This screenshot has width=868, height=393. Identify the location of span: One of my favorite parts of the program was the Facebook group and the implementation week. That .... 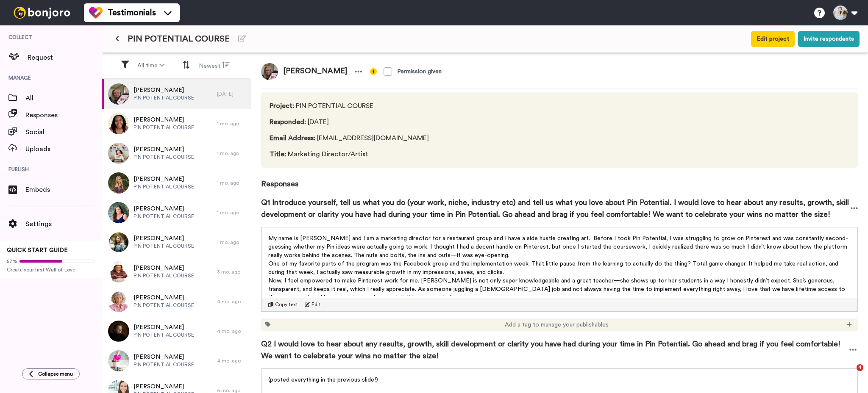
(554, 268).